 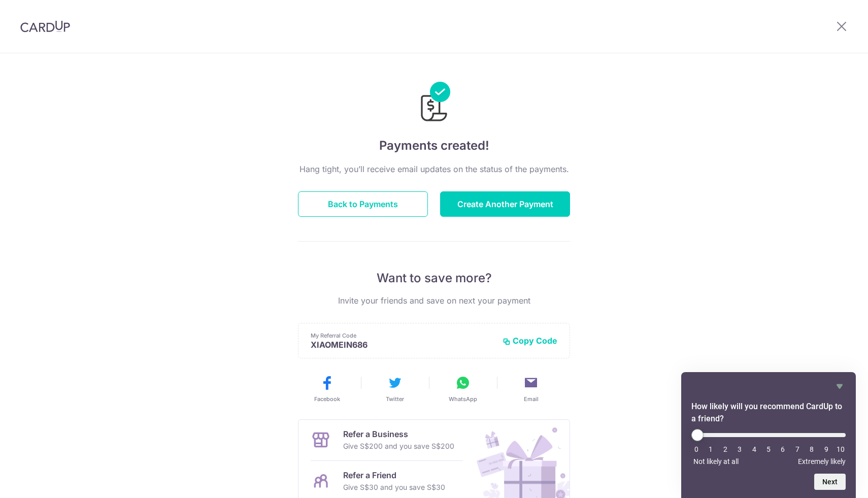 What do you see at coordinates (783, 449) in the screenshot?
I see `li: 6` at bounding box center [783, 449].